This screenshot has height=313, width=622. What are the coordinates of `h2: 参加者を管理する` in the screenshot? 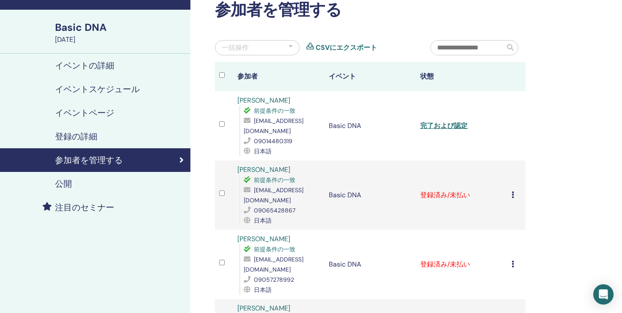 It's located at (370, 10).